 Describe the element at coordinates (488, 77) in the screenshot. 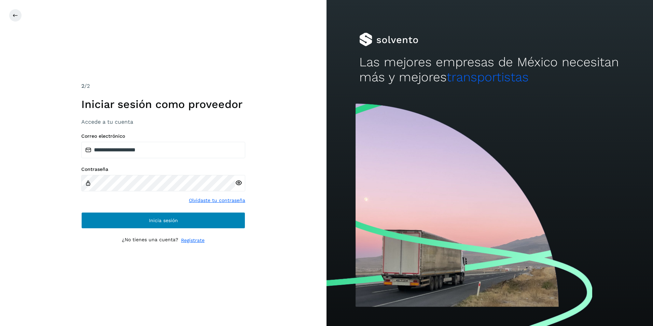

I see `span: transportistas` at that location.